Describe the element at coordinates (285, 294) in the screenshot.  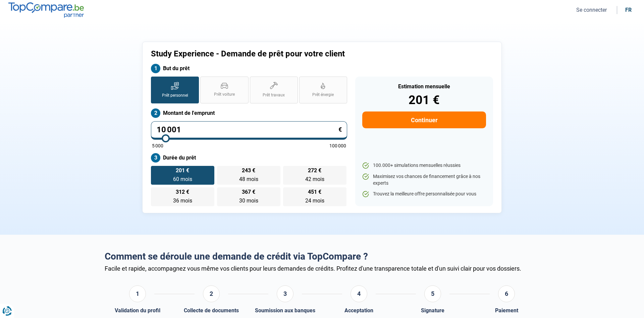
I see `div: 3` at that location.